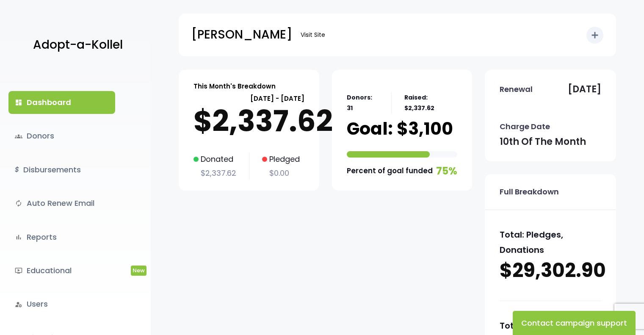  What do you see at coordinates (19, 271) in the screenshot?
I see `i: ondemand_video` at bounding box center [19, 271].